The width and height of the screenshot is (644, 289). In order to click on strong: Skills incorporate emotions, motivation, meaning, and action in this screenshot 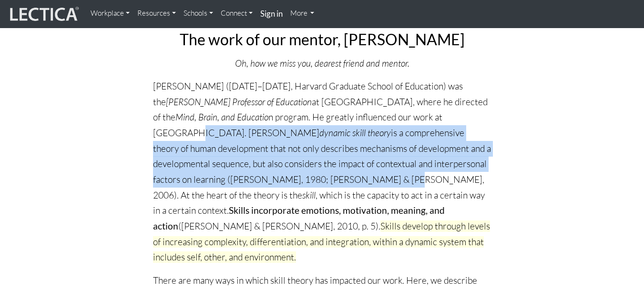, I will do `click(299, 218)`.